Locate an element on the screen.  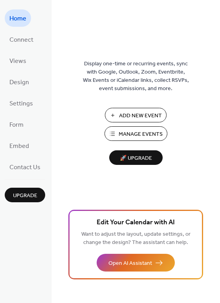
span: Design is located at coordinates (19, 83).